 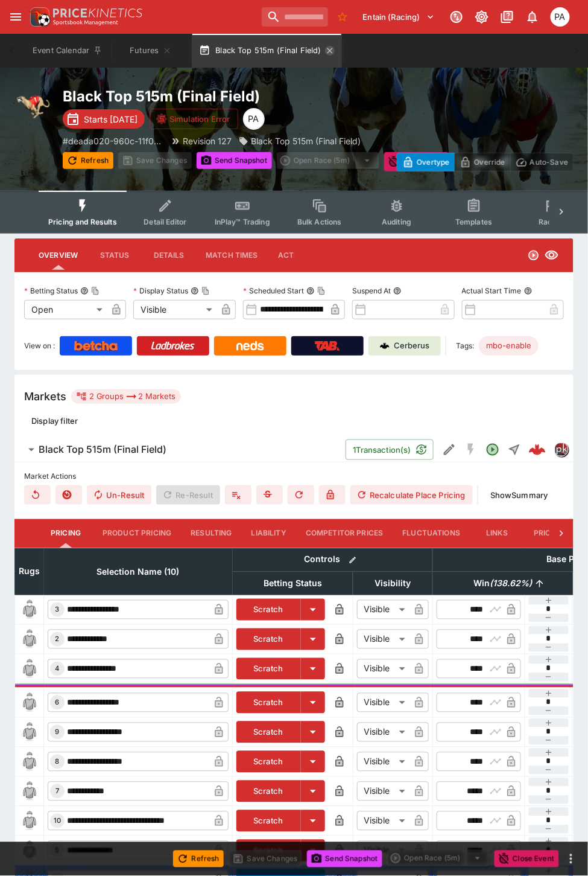 What do you see at coordinates (232, 255) in the screenshot?
I see `button: Match Times` at bounding box center [232, 255].